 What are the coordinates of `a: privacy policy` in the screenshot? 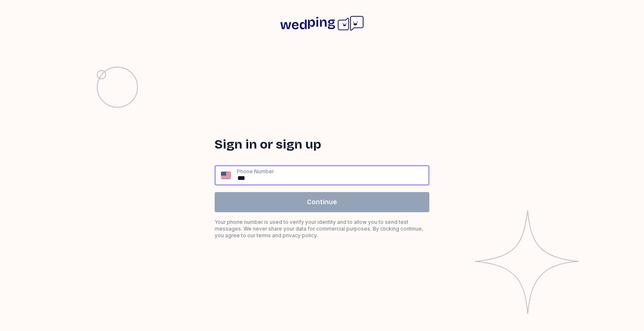 It's located at (299, 235).